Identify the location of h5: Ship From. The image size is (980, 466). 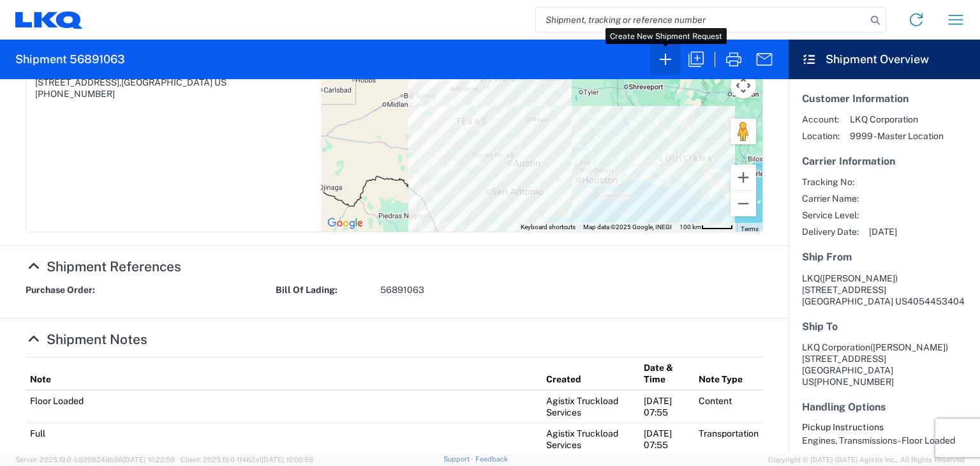
(884, 257).